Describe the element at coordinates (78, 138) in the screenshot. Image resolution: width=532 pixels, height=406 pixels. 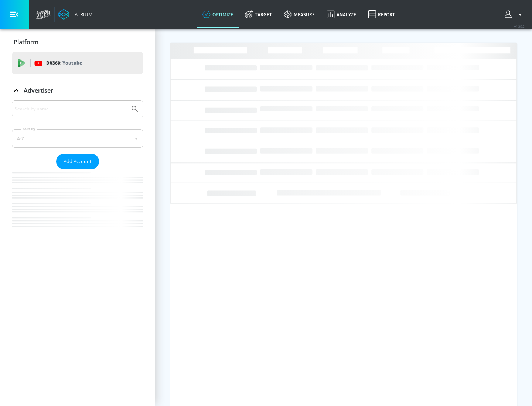
I see `div: A-Z` at that location.